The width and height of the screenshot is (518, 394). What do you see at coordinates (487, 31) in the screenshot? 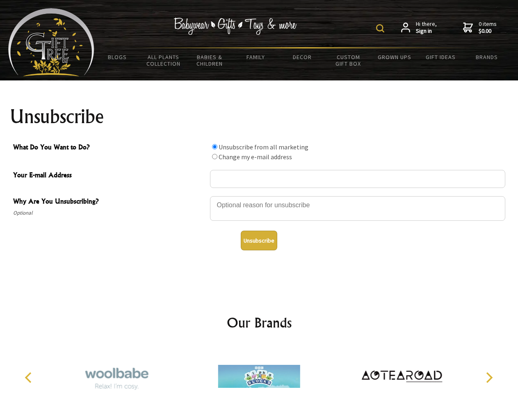
I see `strong: $0.00` at bounding box center [487, 31].